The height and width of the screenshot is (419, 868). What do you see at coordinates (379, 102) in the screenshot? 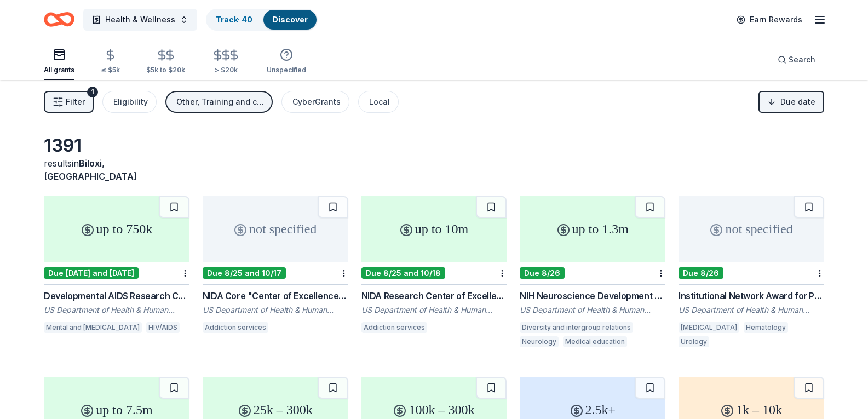
I see `div: Local` at bounding box center [379, 102].